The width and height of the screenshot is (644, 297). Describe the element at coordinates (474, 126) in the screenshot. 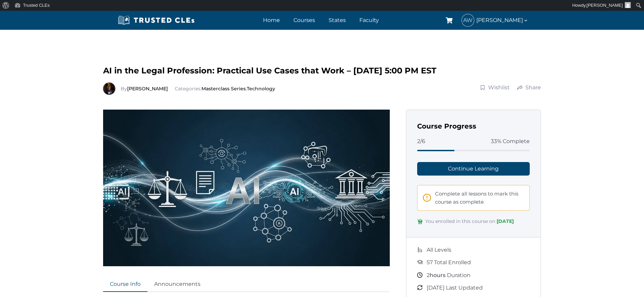

I see `h3: Course Progress` at that location.